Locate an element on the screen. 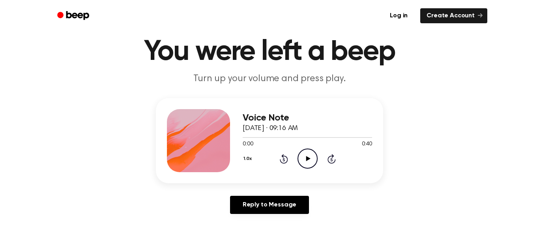 This screenshot has height=236, width=539. a: Create Account is located at coordinates (454, 16).